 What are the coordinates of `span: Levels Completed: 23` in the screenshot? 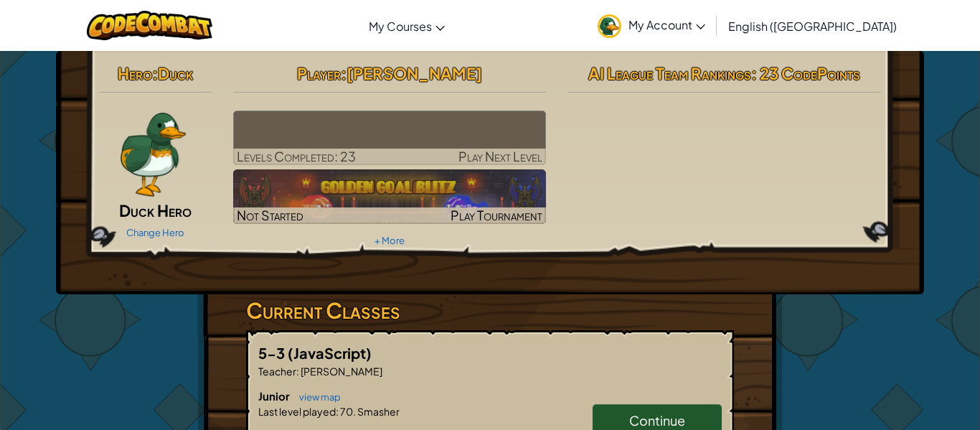 It's located at (296, 156).